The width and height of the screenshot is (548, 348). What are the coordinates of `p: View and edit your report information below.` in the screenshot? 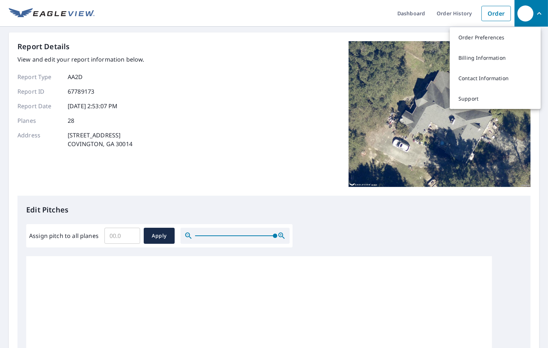 It's located at (81, 59).